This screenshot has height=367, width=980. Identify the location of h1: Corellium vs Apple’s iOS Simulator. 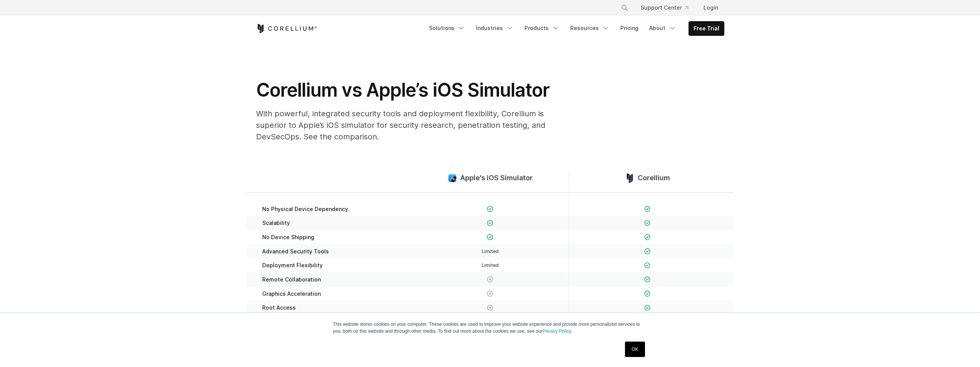
(410, 90).